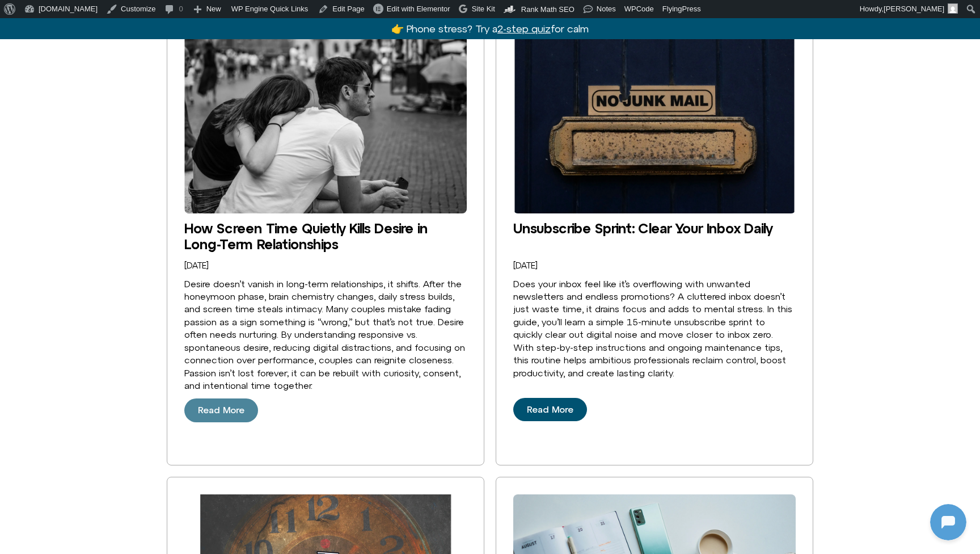 This screenshot has width=980, height=554. What do you see at coordinates (548, 9) in the screenshot?
I see `span: Rank Math SEO` at bounding box center [548, 9].